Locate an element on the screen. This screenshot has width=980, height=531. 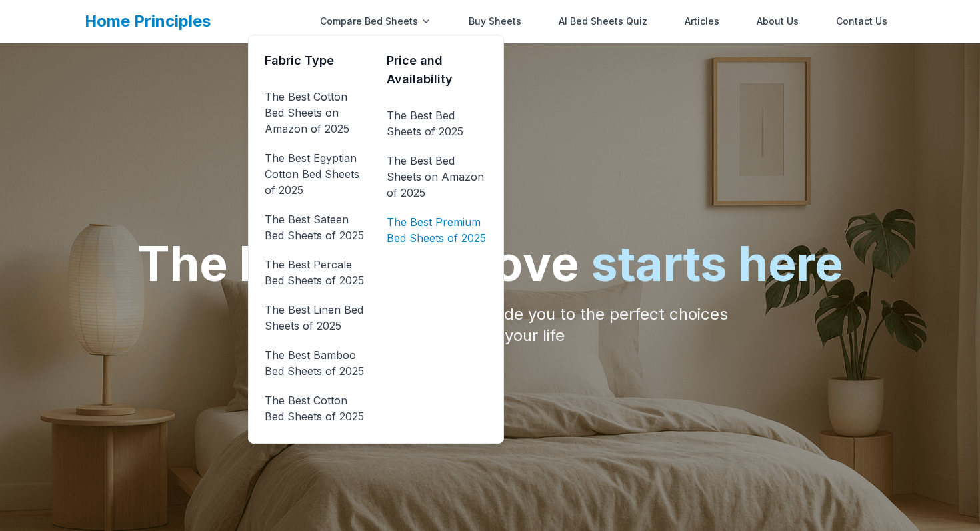
a: The Best Premium Bed Sheets of 2025 is located at coordinates (437, 230).